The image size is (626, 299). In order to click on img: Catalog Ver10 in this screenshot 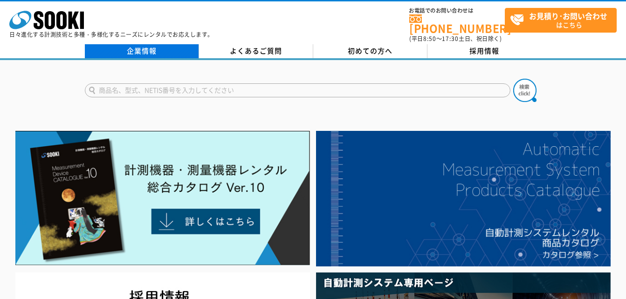, I will do `click(163, 199)`.